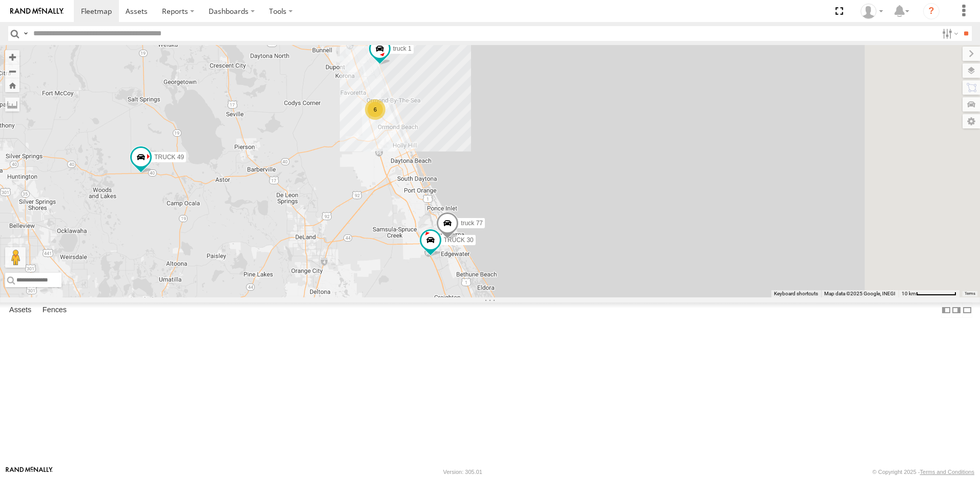 The width and height of the screenshot is (980, 477). Describe the element at coordinates (12, 85) in the screenshot. I see `button: Zoom Home` at that location.